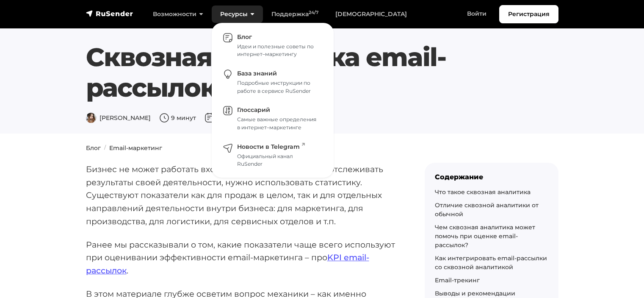  Describe the element at coordinates (131, 148) in the screenshot. I see `li: Email-маркетинг` at that location.